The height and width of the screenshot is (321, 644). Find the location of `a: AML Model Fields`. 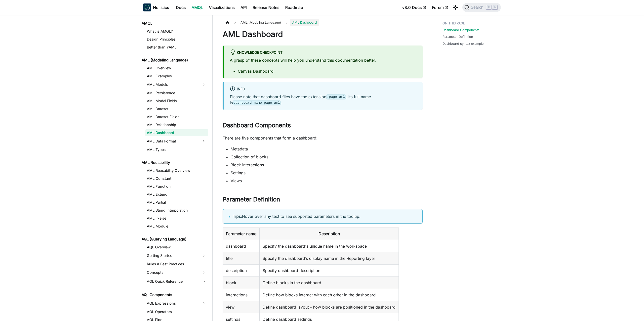

a: AML Model Fields is located at coordinates (177, 101).